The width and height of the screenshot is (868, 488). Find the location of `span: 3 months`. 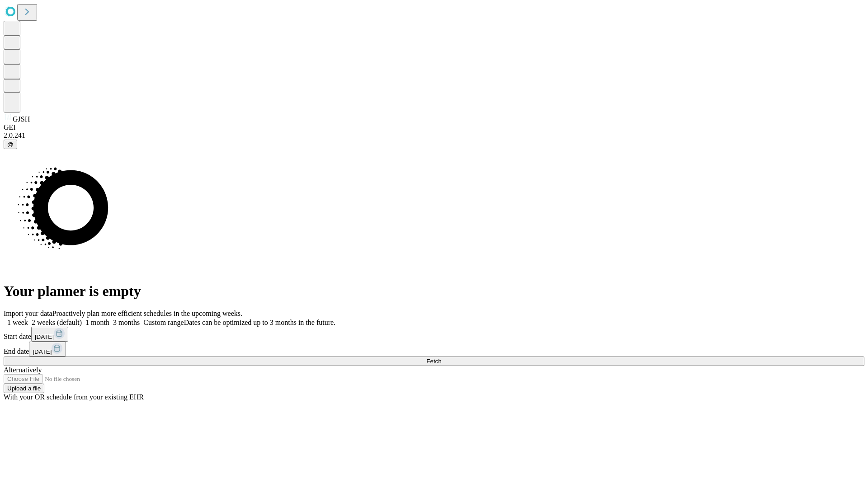

span: 3 months is located at coordinates (126, 322).